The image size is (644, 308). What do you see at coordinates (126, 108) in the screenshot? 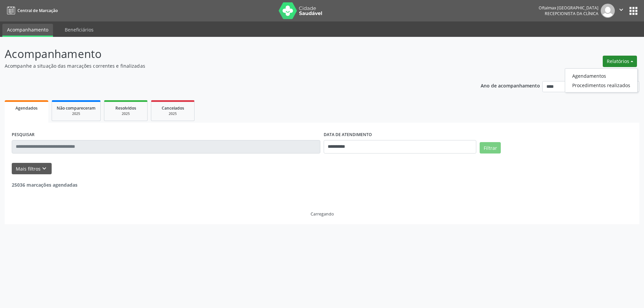
I see `span: Resolvidos` at bounding box center [126, 108].